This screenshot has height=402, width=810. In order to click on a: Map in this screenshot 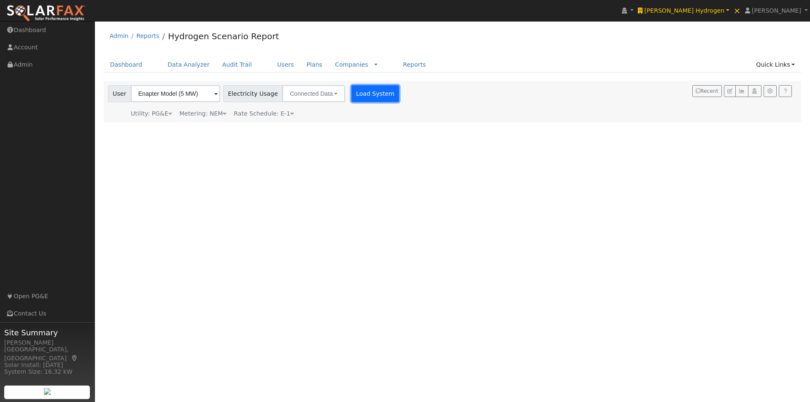, I will do `click(75, 358)`.